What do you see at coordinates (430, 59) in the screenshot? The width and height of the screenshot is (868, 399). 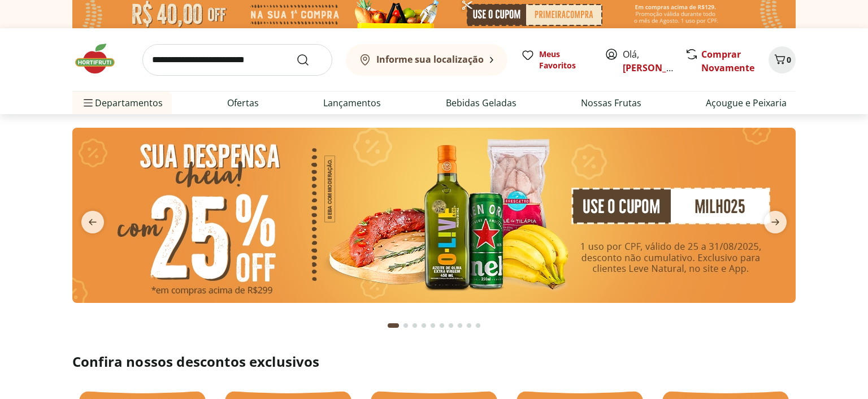 I see `b: Informe sua localização` at bounding box center [430, 59].